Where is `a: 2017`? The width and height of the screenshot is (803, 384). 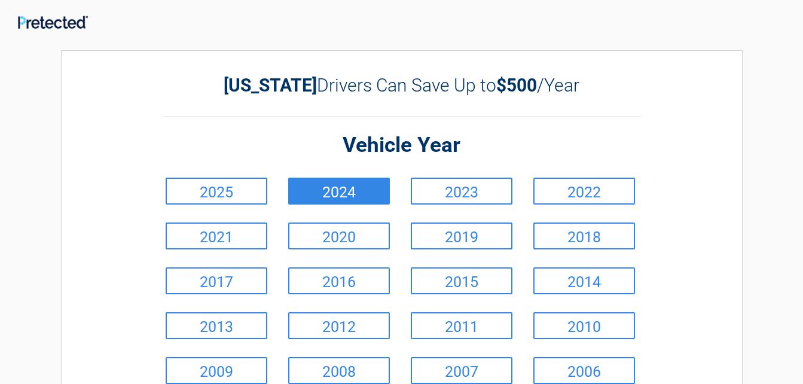 a: 2017 is located at coordinates (216, 280).